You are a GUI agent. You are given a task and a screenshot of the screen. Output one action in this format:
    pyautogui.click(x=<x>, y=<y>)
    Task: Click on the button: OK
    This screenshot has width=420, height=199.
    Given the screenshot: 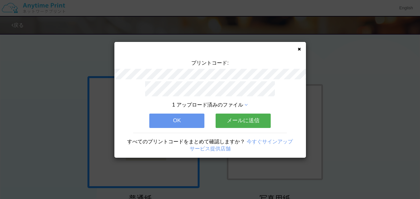 What is the action you would take?
    pyautogui.click(x=177, y=121)
    